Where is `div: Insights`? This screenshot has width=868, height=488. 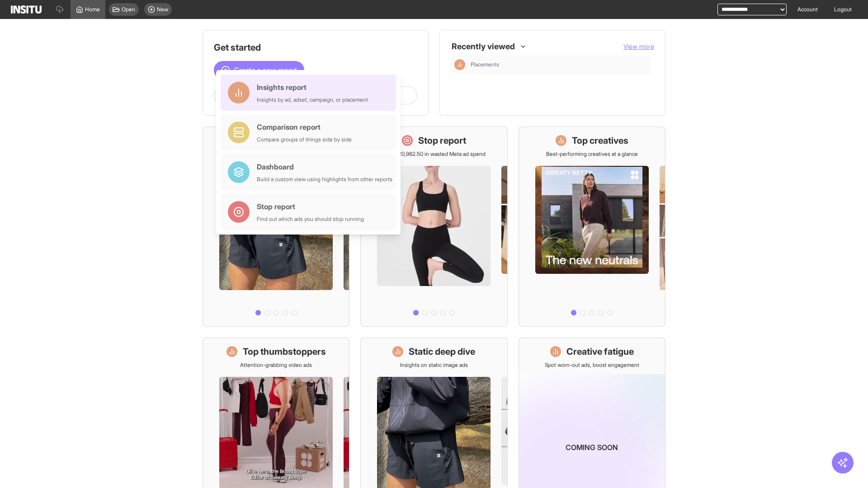
div: Insights is located at coordinates (460, 65).